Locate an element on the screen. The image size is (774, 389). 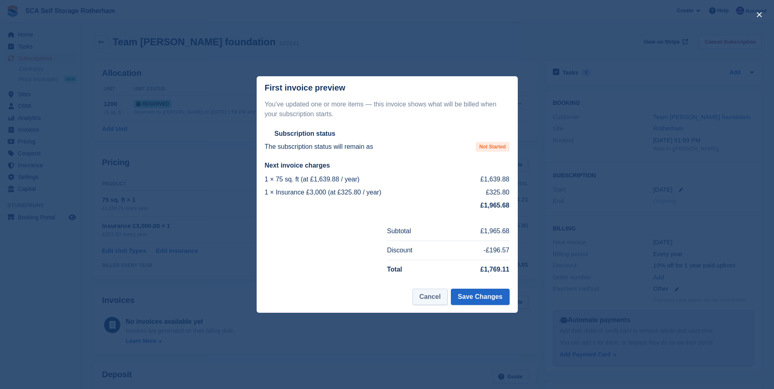
td: 1 × 75 sq. ft (at £1,639.88 / year) is located at coordinates (363, 180).